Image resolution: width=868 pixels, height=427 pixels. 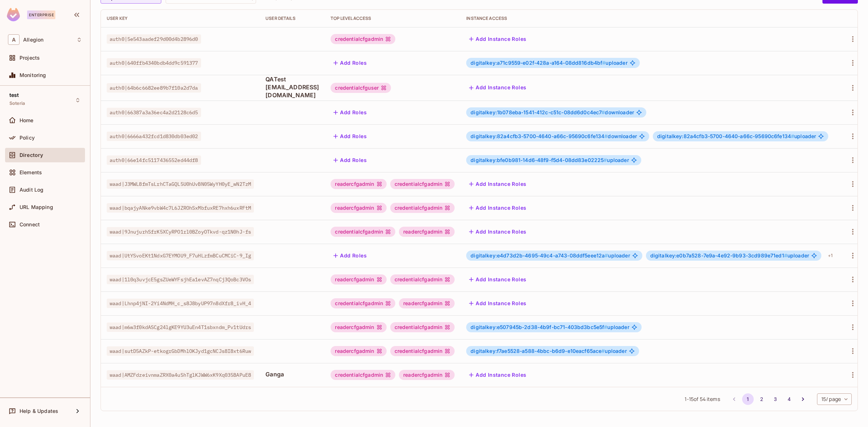 I want to click on span: digitalkey:a71c9559-e02f-428a-a164-08dd816db4bf, so click(x=537, y=63).